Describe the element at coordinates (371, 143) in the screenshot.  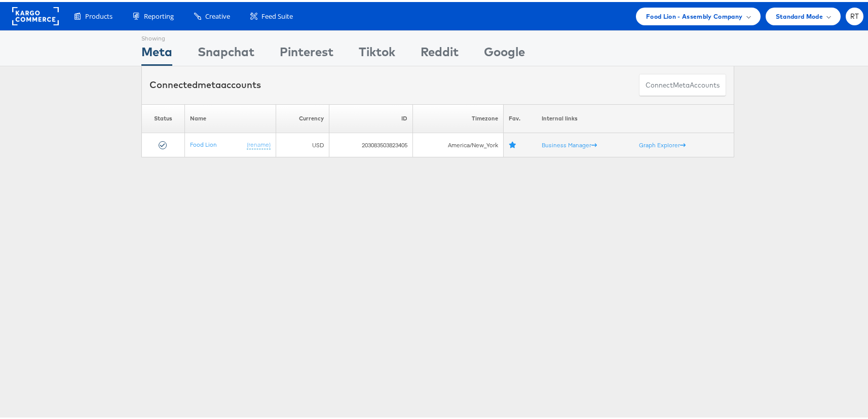
I see `td: 203083503823405` at that location.